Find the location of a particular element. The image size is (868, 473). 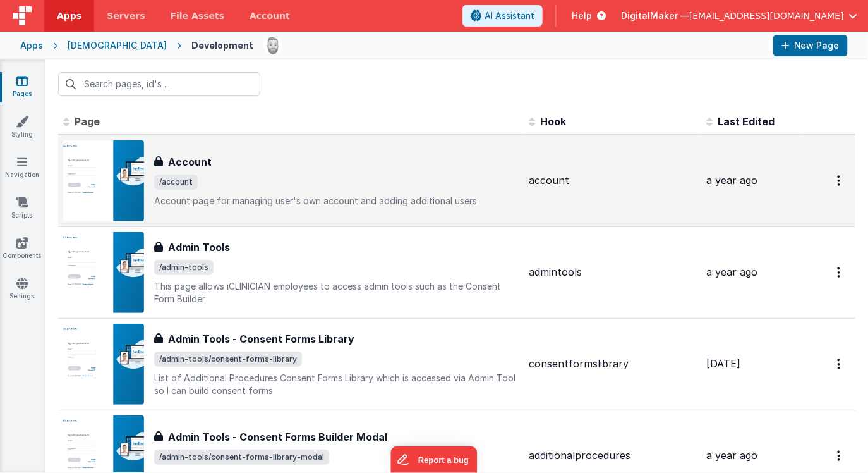

span: Page is located at coordinates (87, 121).